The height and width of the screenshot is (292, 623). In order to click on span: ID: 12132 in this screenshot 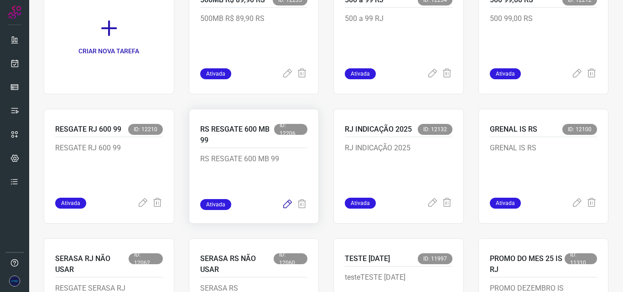, I will do `click(435, 130)`.